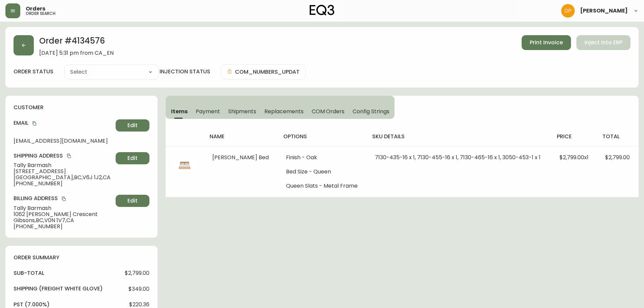  I want to click on label: order status, so click(34, 72).